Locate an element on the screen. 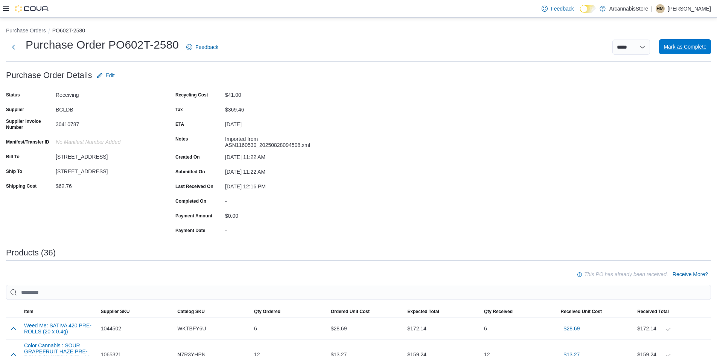 The image size is (717, 356). div: Henrique Merzari is located at coordinates (660, 9).